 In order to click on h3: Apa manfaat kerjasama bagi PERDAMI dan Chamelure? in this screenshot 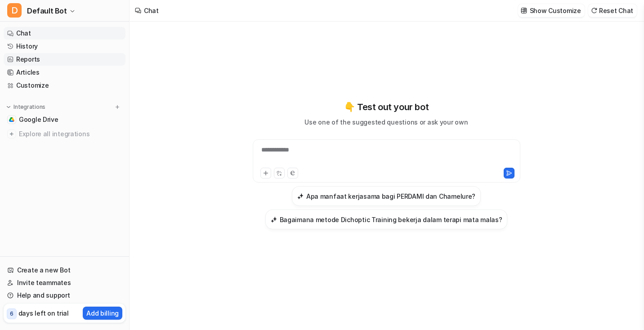, I will do `click(391, 196)`.